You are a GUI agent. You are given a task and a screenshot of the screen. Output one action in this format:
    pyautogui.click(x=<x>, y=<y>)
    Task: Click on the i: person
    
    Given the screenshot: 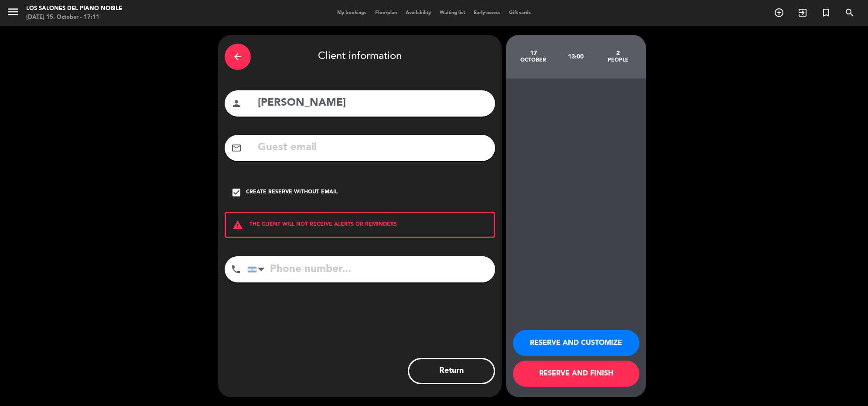 What is the action you would take?
    pyautogui.click(x=237, y=104)
    